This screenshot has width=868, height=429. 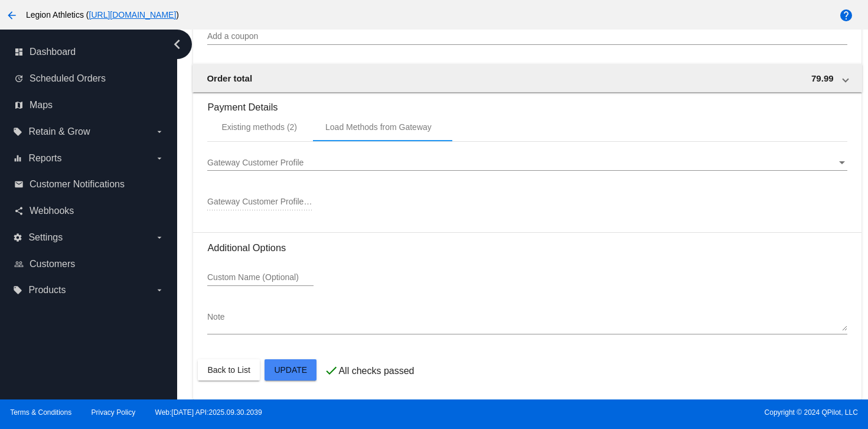 What do you see at coordinates (114, 413) in the screenshot?
I see `a: Privacy Policy` at bounding box center [114, 413].